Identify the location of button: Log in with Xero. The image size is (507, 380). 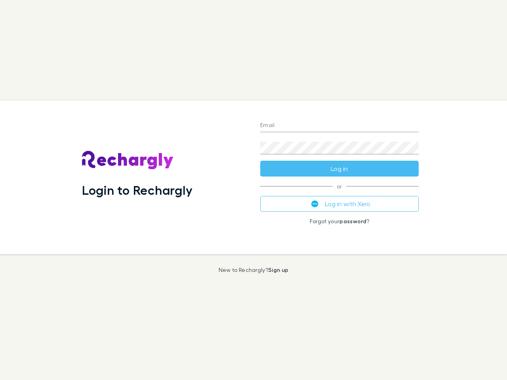
(339, 204).